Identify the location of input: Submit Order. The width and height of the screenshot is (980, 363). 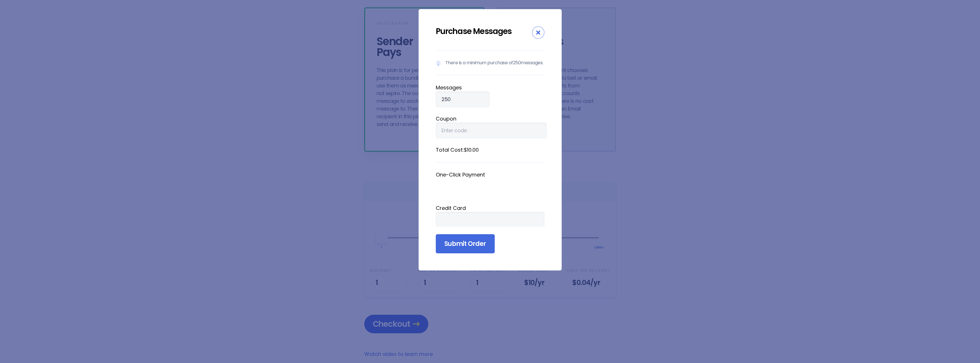
(465, 244).